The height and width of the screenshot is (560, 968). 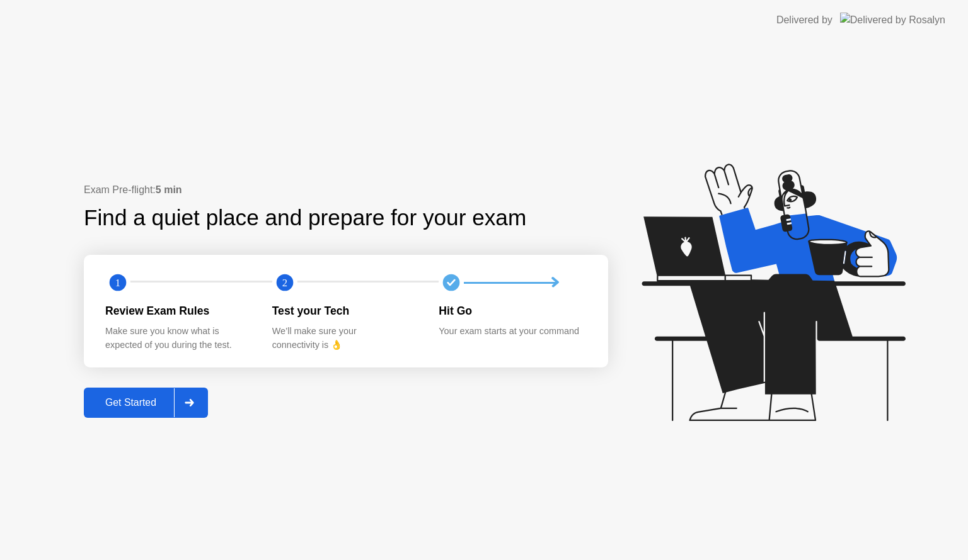 I want to click on div: Make sure you know what is expected of you during the test., so click(x=178, y=338).